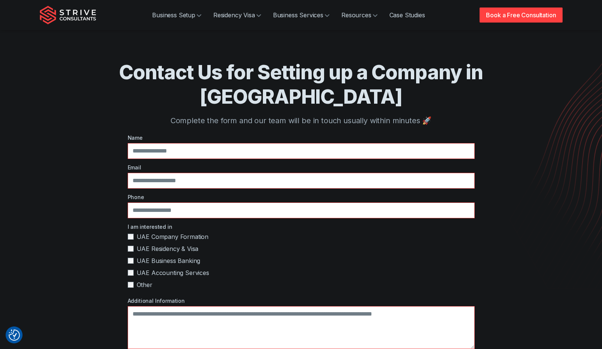 This screenshot has width=602, height=349. I want to click on label: Name, so click(301, 137).